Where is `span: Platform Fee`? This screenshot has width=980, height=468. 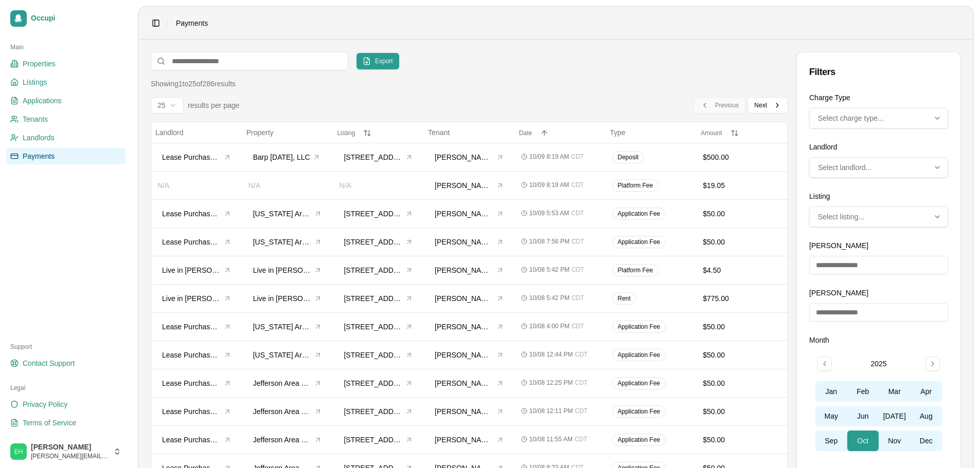
span: Platform Fee is located at coordinates (635, 271).